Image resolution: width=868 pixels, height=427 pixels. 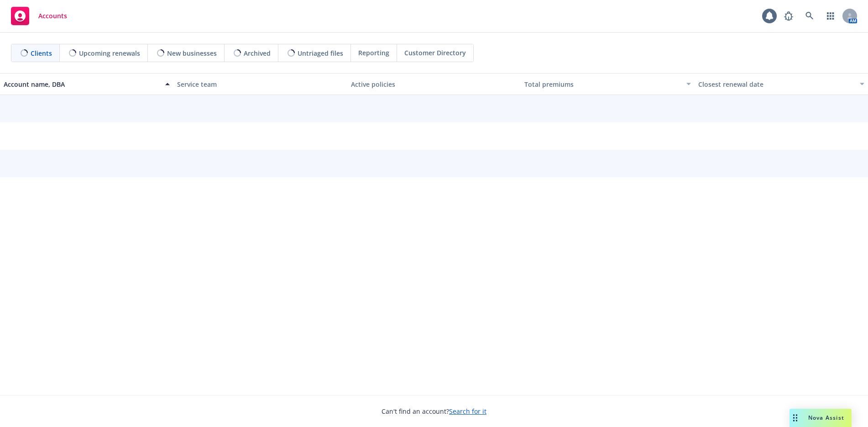 I want to click on div: Total premiums, so click(x=603, y=84).